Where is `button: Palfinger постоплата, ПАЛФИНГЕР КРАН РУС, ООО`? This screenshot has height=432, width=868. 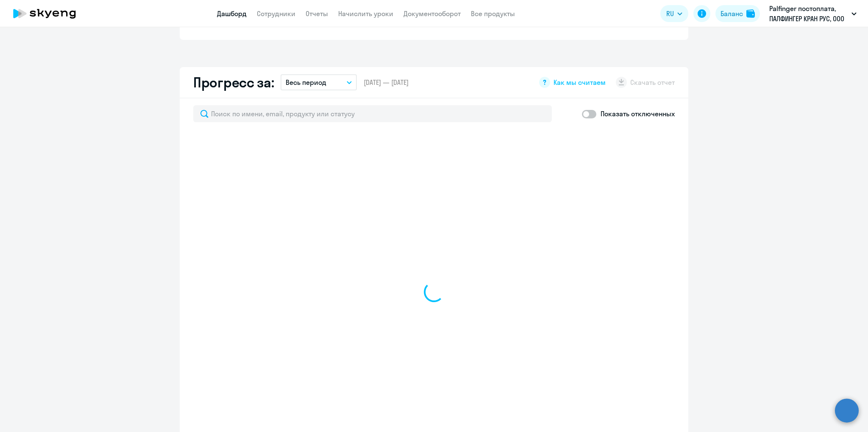 button: Palfinger постоплата, ПАЛФИНГЕР КРАН РУС, ООО is located at coordinates (813, 13).